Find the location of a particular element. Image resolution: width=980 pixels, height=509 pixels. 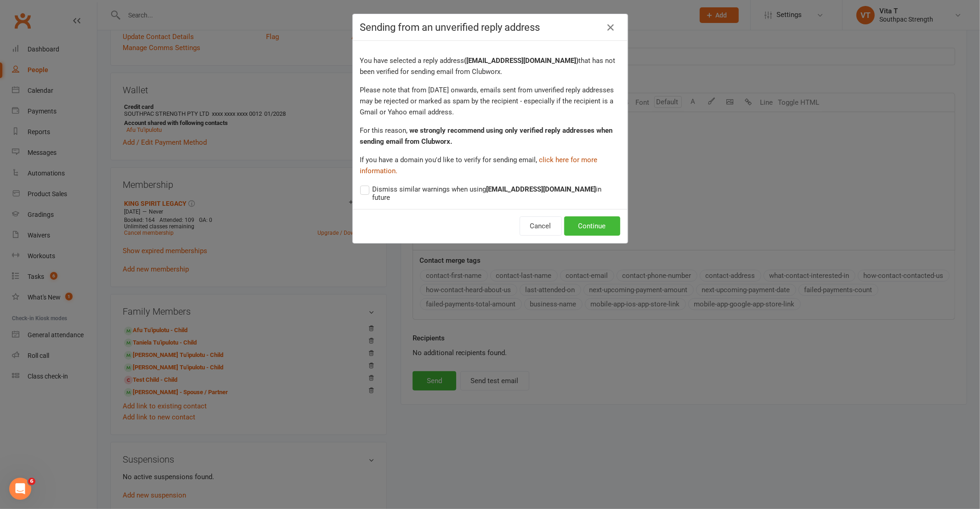

p: You have selected a reply address that has not been verified for sending email from Clubworx. is located at coordinates (490, 66).